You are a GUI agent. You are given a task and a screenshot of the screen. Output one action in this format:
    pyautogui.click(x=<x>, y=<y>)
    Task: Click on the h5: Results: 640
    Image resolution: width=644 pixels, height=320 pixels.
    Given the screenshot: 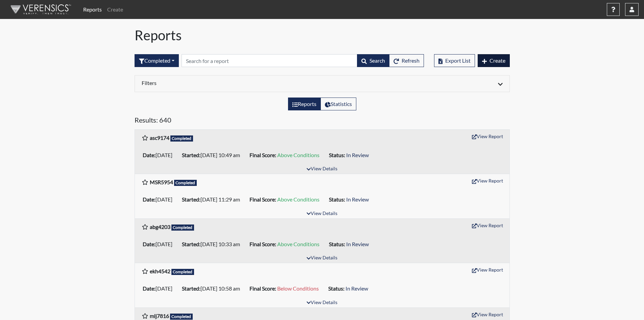 What is the action you would take?
    pyautogui.click(x=322, y=121)
    